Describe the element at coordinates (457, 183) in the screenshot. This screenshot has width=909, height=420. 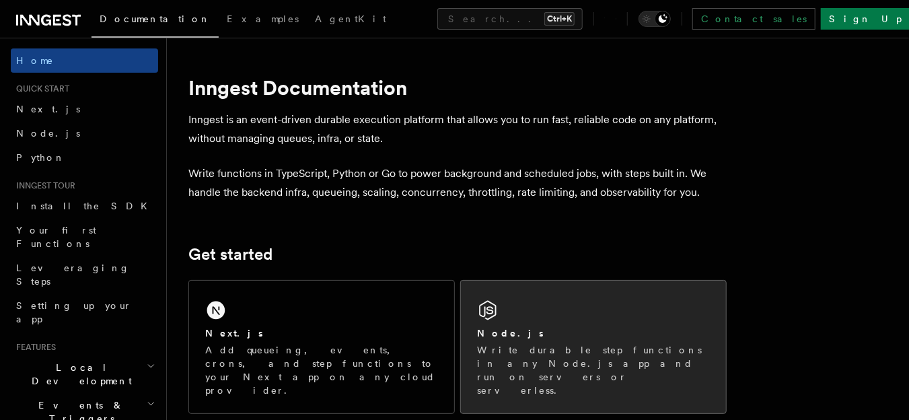
I see `p: Write functions in TypeScript, Python or Go to power background and scheduled jobs, with steps bu...` at that location.